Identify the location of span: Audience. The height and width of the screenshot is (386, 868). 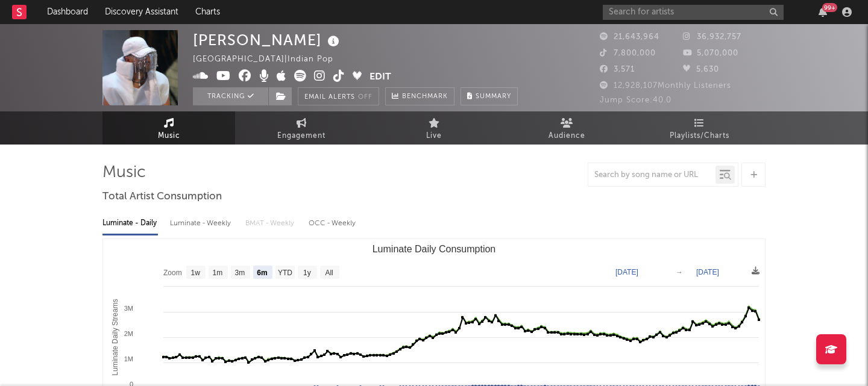
(566, 136).